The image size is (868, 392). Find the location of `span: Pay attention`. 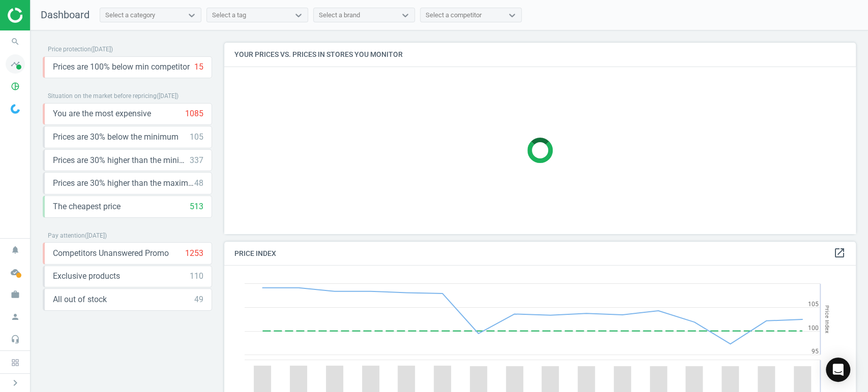

span: Pay attention is located at coordinates (66, 235).